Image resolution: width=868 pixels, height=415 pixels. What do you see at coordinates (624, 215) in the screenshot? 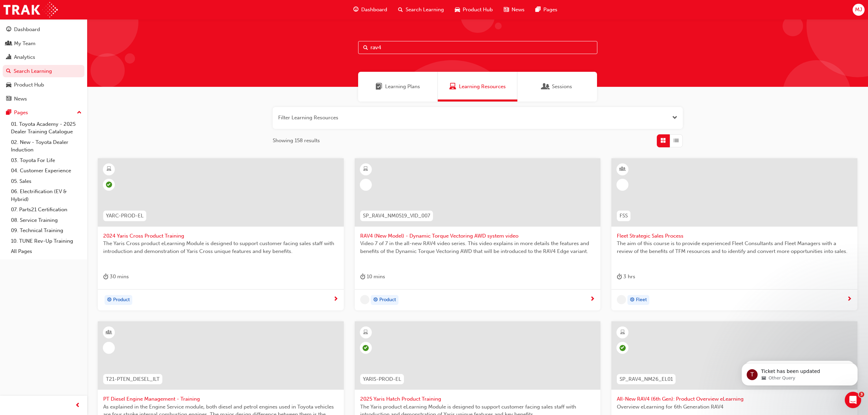
I see `span: FSS` at bounding box center [624, 215].